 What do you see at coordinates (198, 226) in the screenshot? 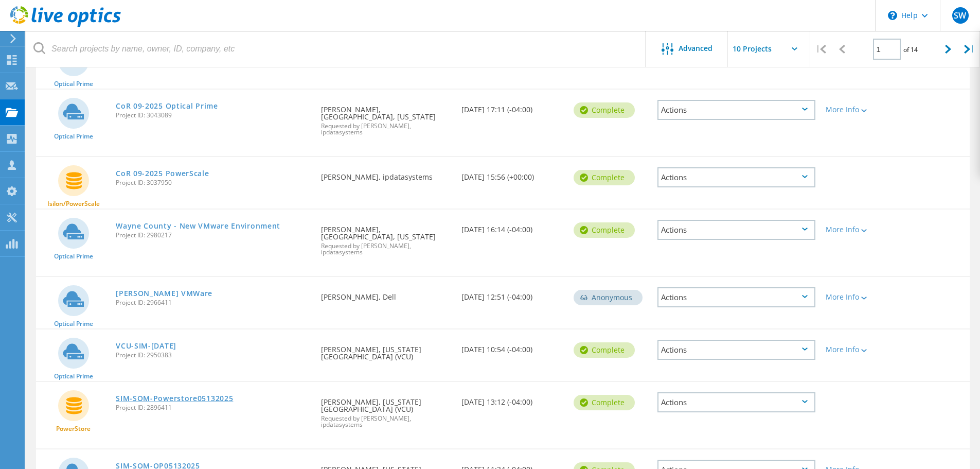
I see `a: Wayne County - New VMware Environment` at bounding box center [198, 226].